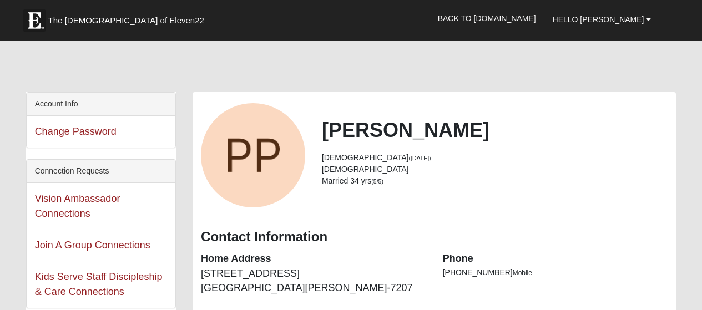 The width and height of the screenshot is (702, 310). I want to click on li: Married 34 yrs, so click(494, 181).